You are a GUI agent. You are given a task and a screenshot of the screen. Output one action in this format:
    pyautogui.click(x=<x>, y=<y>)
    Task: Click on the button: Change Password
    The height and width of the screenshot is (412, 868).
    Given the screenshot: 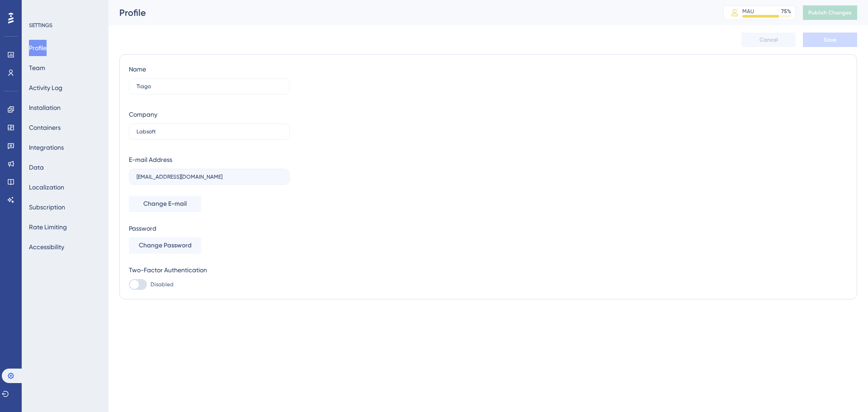 What is the action you would take?
    pyautogui.click(x=165, y=245)
    